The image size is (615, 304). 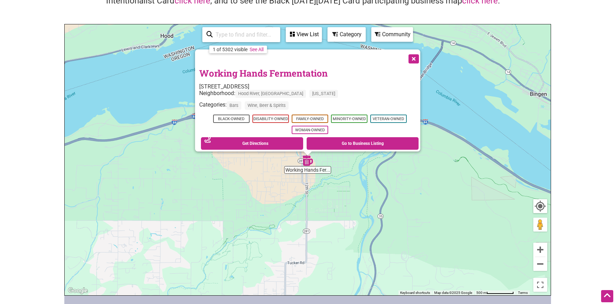 What do you see at coordinates (304, 34) in the screenshot?
I see `div: View List` at bounding box center [304, 34].